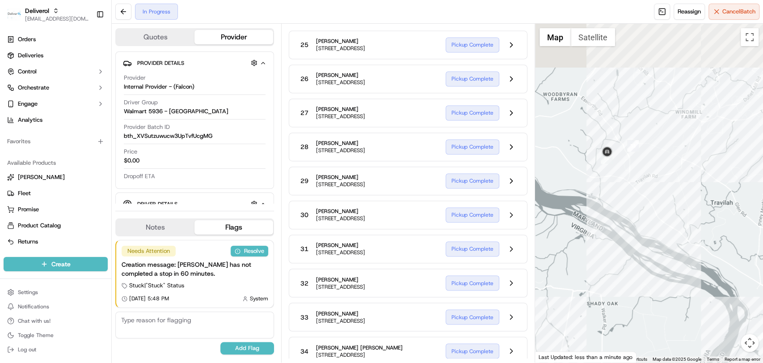  I want to click on button: Show satellite imagery, so click(593, 37).